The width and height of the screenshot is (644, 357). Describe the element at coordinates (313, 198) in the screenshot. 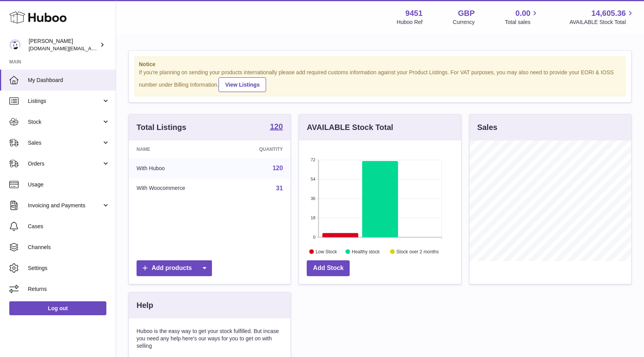

I see `text: 36` at that location.